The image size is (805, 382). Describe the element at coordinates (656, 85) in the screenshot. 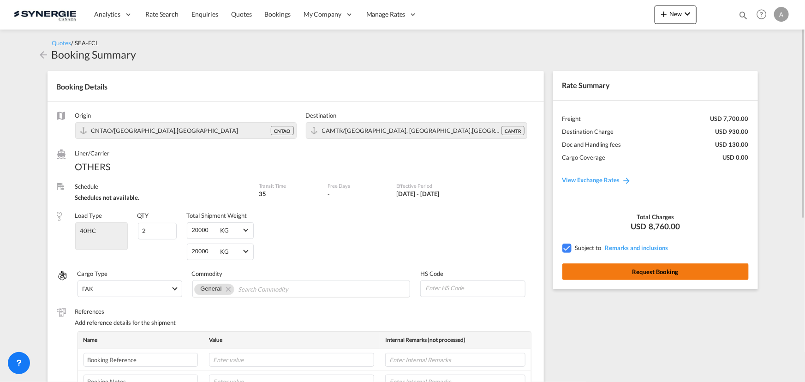

I see `div: Rate Summary` at that location.